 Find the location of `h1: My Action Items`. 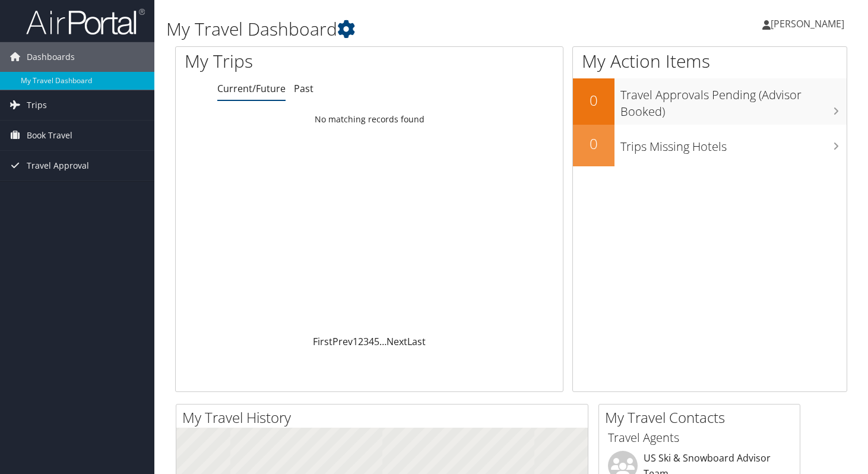

h1: My Action Items is located at coordinates (710, 61).